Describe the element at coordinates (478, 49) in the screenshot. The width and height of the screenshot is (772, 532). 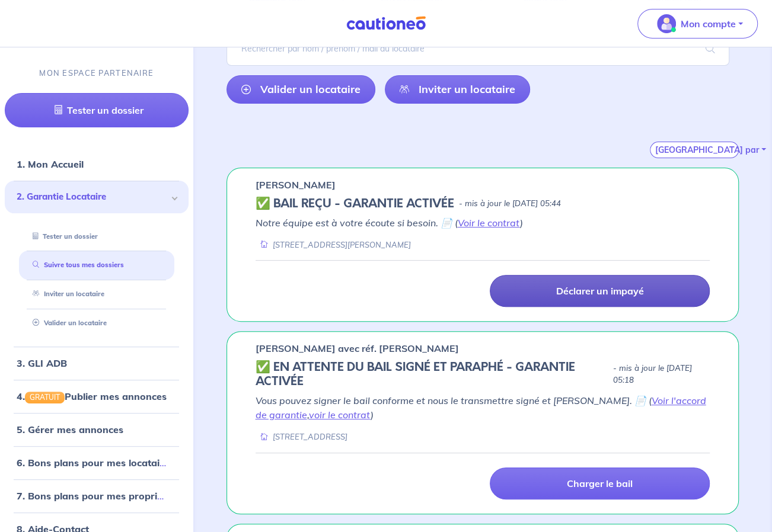
I see `input: Rechercher par nom / prénom / mail du locataire` at that location.